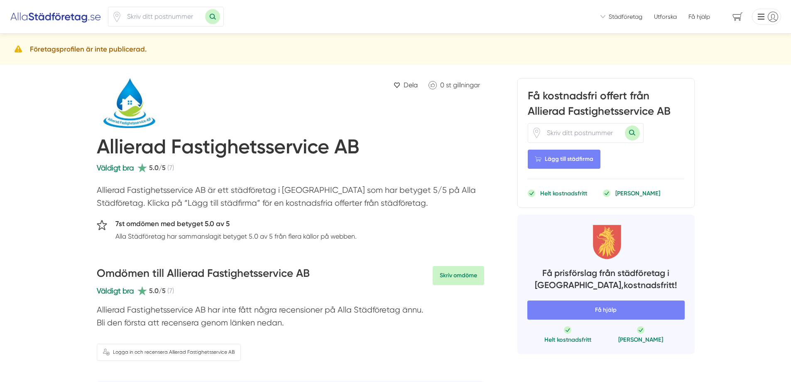 This screenshot has height=382, width=791. Describe the element at coordinates (56, 17) in the screenshot. I see `a: Alla Städföretag` at that location.